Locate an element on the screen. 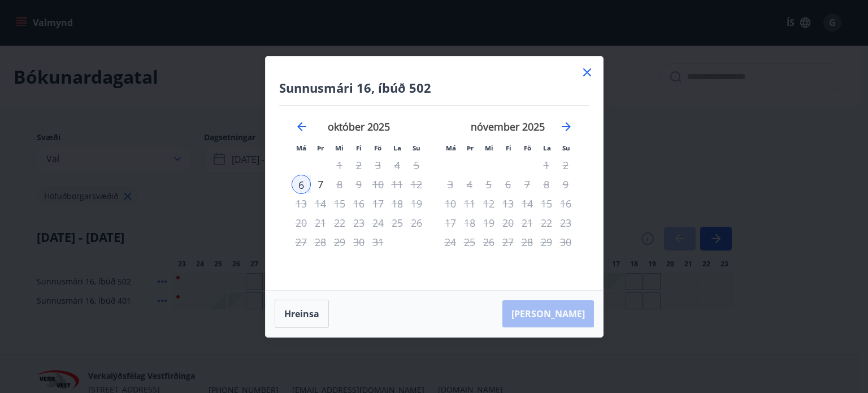 This screenshot has height=393, width=868. td: Not available. miðvikudagur, 29. október 2025 is located at coordinates (340, 242).